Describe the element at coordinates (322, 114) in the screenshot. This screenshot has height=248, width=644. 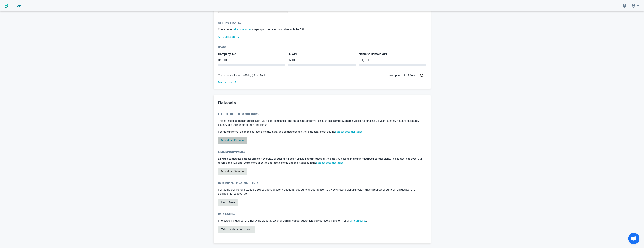
I see `div: Free Dataset - Companies (Q2)` at that location.